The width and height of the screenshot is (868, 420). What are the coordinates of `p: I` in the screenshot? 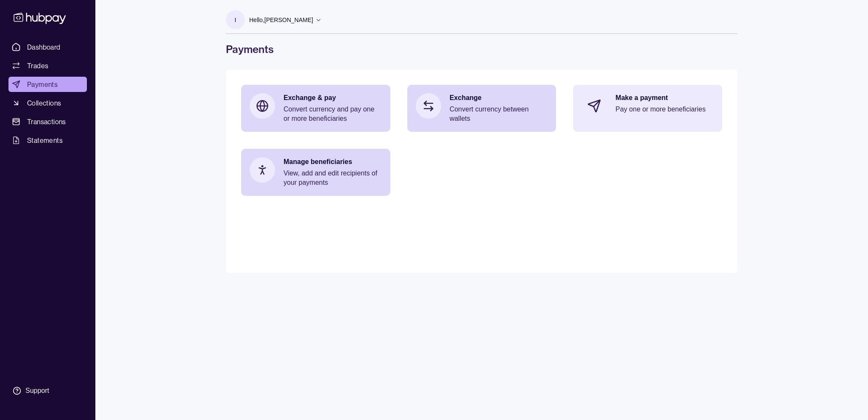 It's located at (236, 20).